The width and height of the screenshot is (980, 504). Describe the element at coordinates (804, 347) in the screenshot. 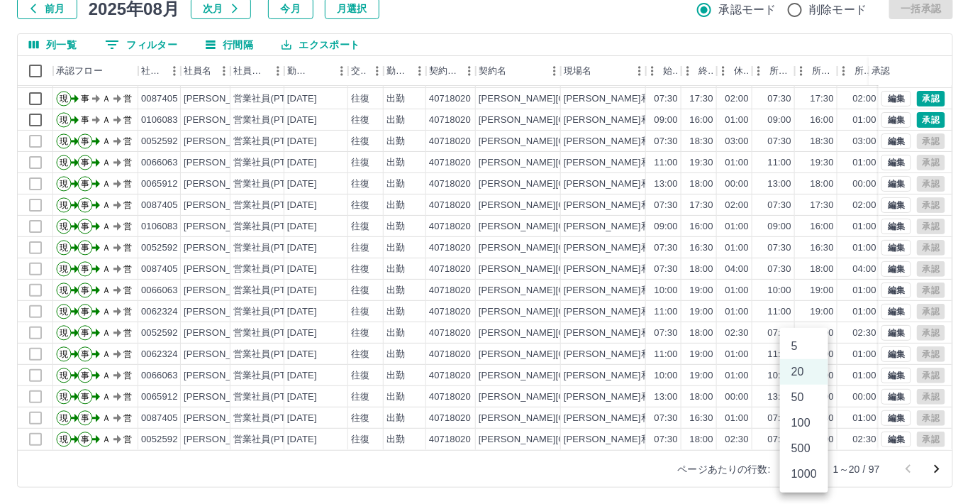

I see `li: 5` at that location.